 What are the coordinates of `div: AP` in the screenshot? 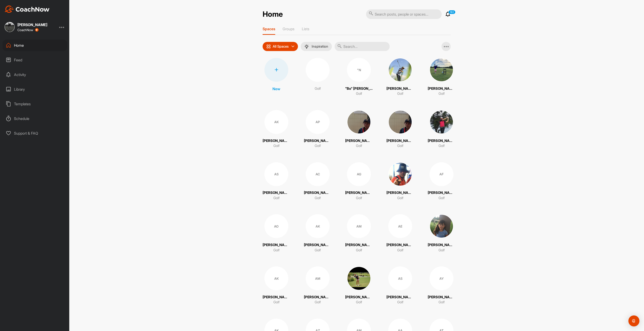 It's located at (318, 122).